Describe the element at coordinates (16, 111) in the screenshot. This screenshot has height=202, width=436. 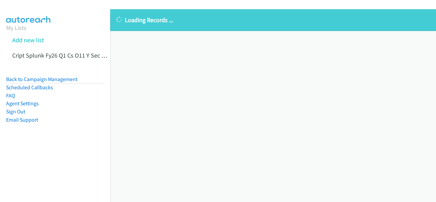
I see `a: Sign Out` at that location.